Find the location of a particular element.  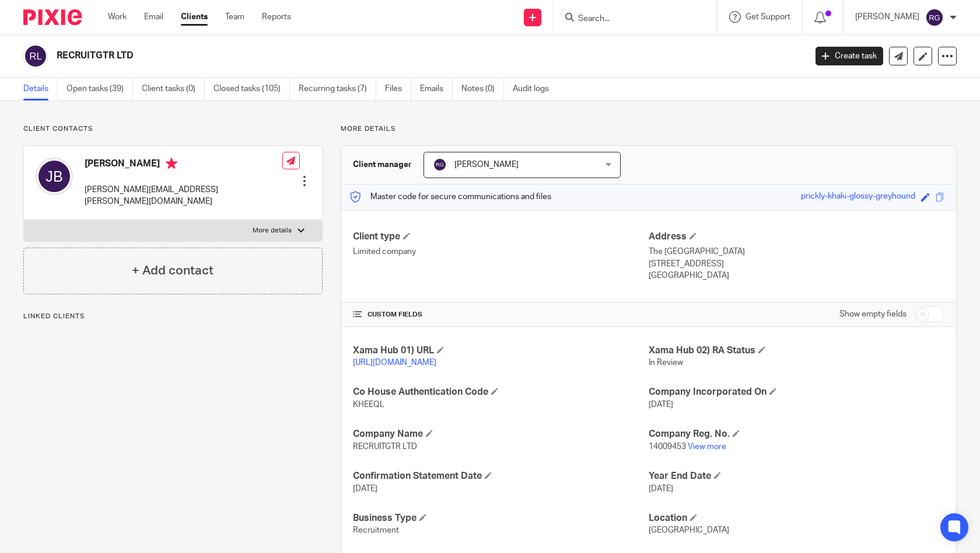

a: Closed tasks (105) is located at coordinates (252, 88).